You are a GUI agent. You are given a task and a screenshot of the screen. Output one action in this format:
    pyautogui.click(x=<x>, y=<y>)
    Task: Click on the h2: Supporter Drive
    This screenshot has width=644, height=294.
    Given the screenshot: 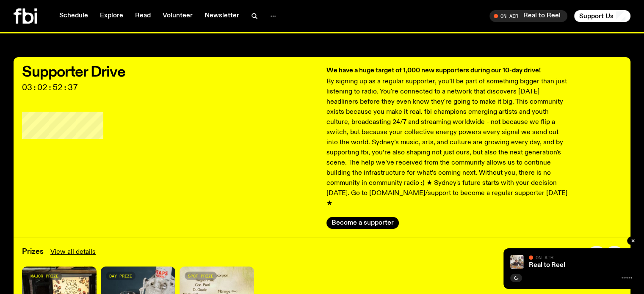 What is the action you would take?
    pyautogui.click(x=170, y=72)
    